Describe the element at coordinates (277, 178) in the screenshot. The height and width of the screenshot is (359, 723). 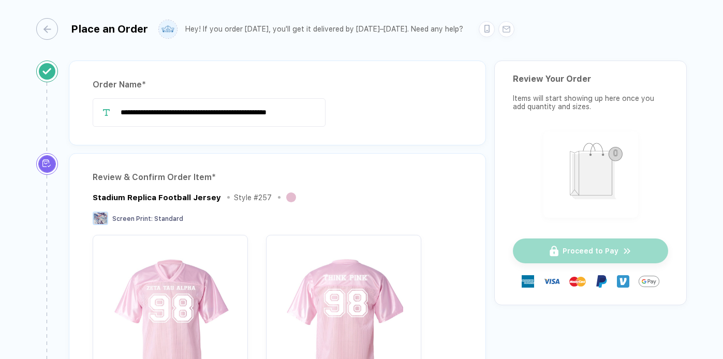
I see `div: Review & Confirm Order Item` at that location.